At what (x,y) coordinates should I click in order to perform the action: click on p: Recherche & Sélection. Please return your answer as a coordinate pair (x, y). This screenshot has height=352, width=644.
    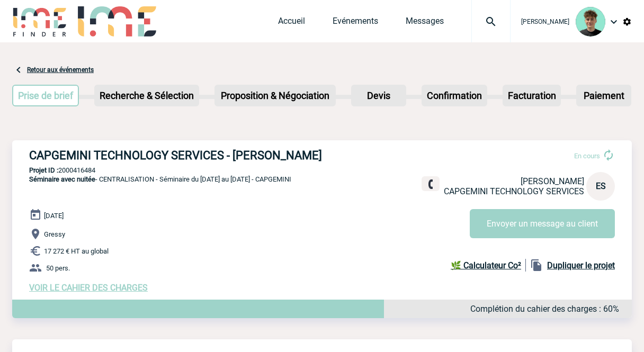
    Looking at the image, I should click on (147, 95).